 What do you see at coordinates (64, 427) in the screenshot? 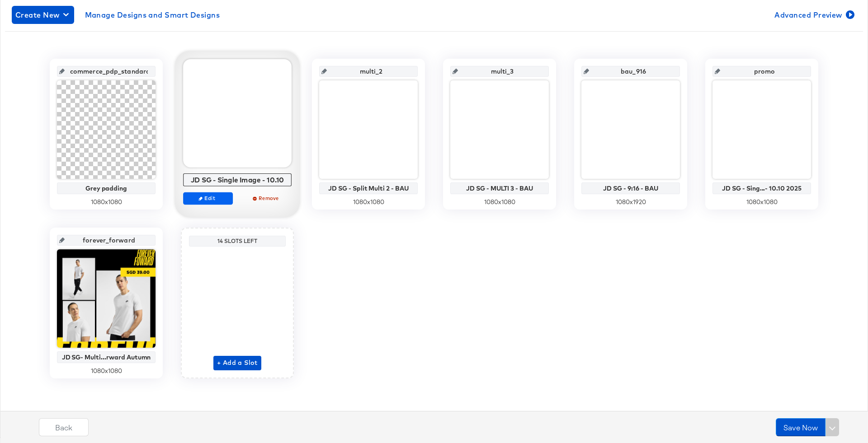
I see `button: Back` at bounding box center [64, 427].